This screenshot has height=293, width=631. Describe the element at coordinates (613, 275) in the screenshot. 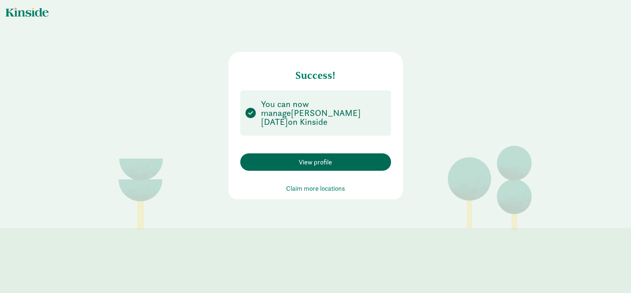

I see `div: Chat Widget` at that location.